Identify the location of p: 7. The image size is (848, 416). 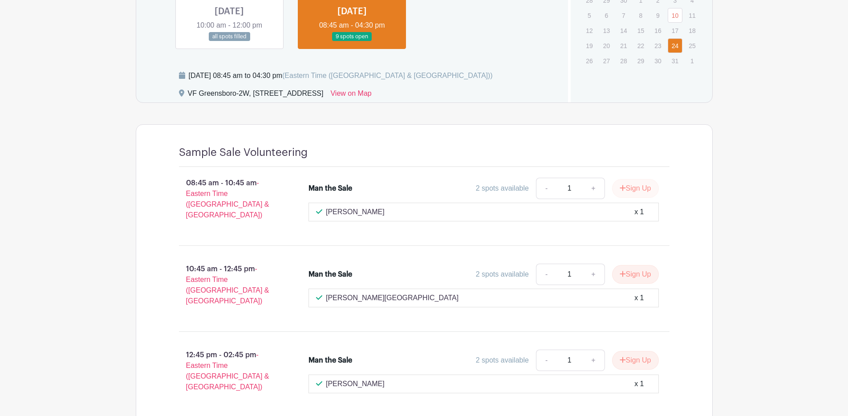
(623, 15).